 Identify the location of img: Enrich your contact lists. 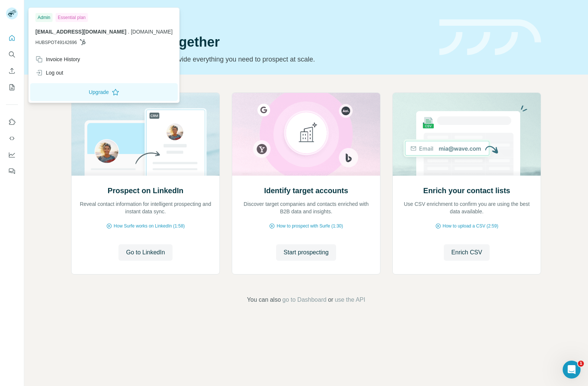
(467, 134).